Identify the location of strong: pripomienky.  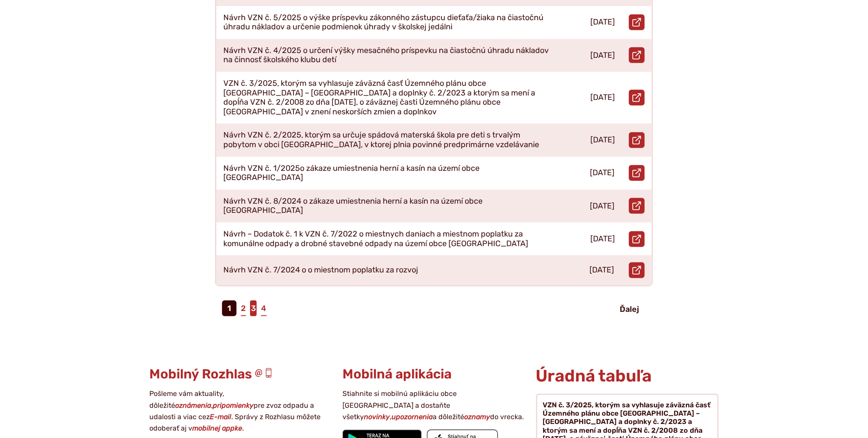
(233, 405).